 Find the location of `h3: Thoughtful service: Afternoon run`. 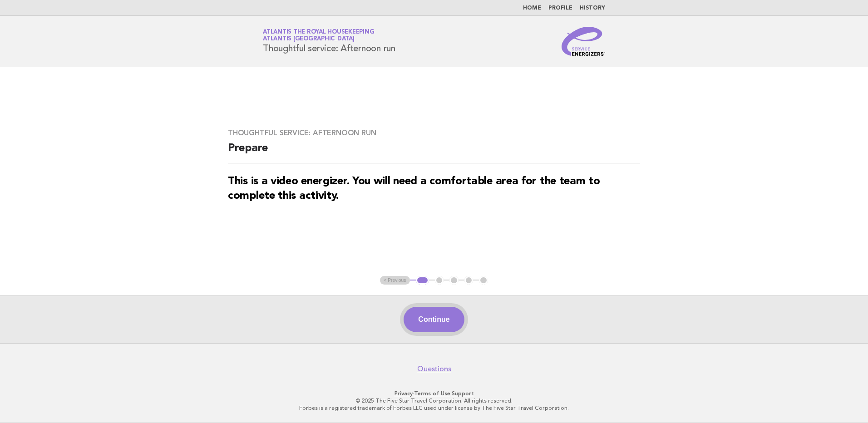

h3: Thoughtful service: Afternoon run is located at coordinates (434, 133).